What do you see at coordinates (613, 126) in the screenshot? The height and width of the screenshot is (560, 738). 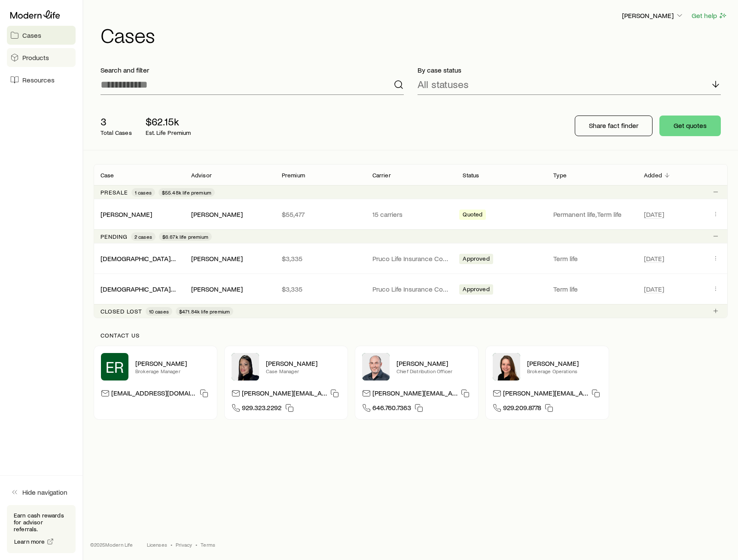 I see `button: Share fact finder` at bounding box center [613, 126].